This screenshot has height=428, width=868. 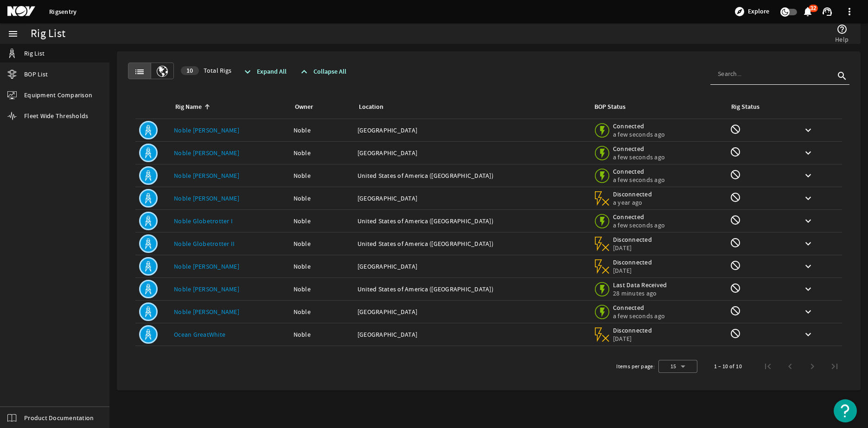 What do you see at coordinates (841, 39) in the screenshot?
I see `span: Help` at bounding box center [841, 39].